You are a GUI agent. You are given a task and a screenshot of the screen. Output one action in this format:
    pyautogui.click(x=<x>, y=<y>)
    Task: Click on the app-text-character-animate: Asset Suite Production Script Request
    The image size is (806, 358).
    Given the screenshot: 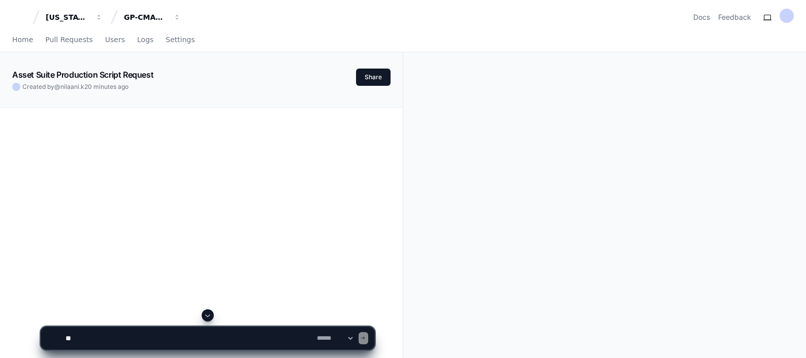 What is the action you would take?
    pyautogui.click(x=83, y=75)
    